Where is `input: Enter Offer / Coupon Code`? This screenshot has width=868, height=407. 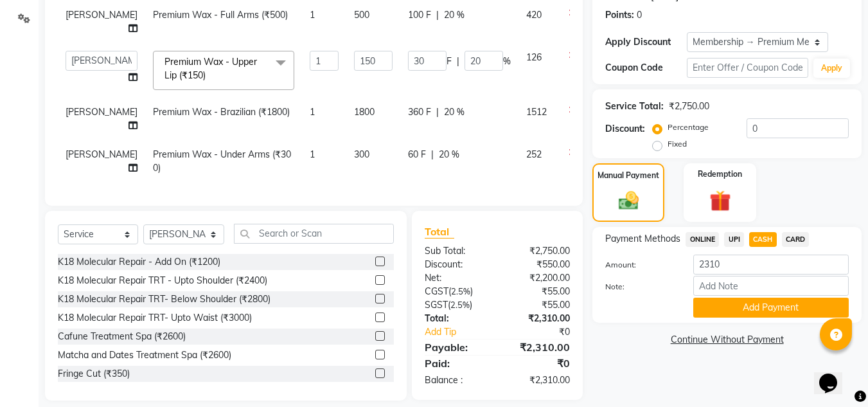 input: Enter Offer / Coupon Code is located at coordinates (747, 68).